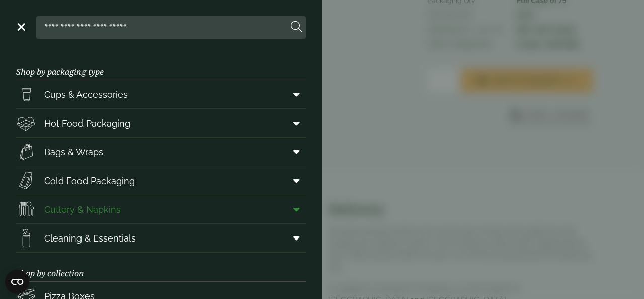 The width and height of the screenshot is (644, 299). I want to click on span: Cleaning & Essentials, so click(90, 238).